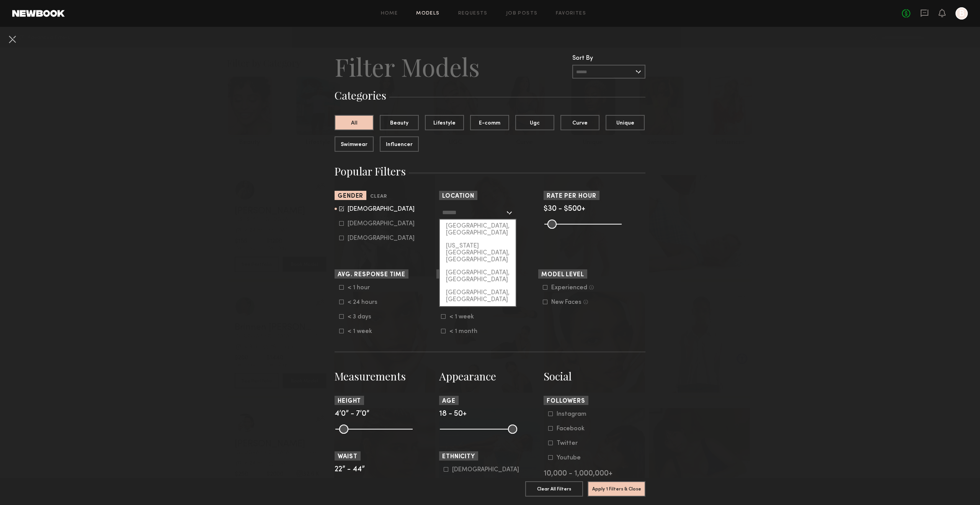  Describe the element at coordinates (490, 171) in the screenshot. I see `h3: Popular Filters` at that location.